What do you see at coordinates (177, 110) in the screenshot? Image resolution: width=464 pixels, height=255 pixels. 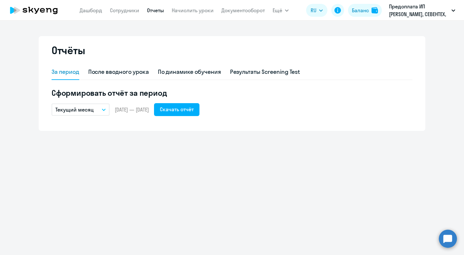 I see `button: Скачать отчёт` at bounding box center [177, 110].